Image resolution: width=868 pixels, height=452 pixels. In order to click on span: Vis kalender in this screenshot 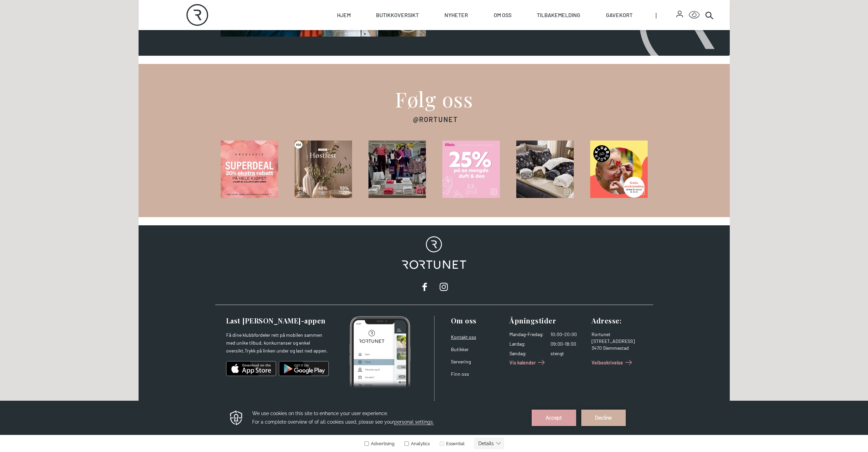, I will do `click(523, 362)`.